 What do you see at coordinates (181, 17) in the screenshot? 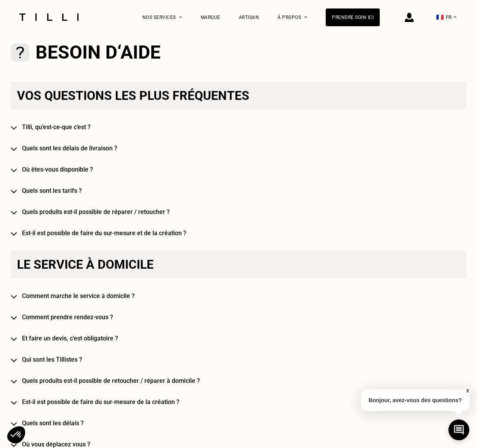
I see `img: Menu déroulant` at bounding box center [181, 17].